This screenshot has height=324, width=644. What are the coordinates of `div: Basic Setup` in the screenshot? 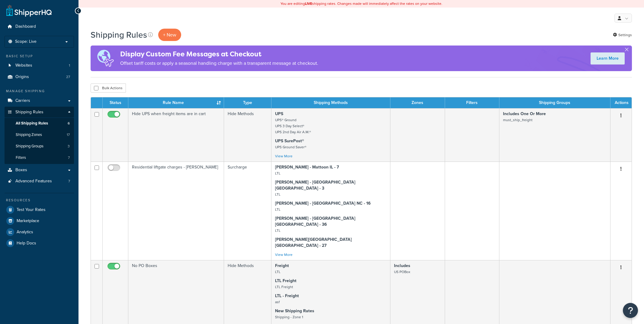 It's located at (39, 56).